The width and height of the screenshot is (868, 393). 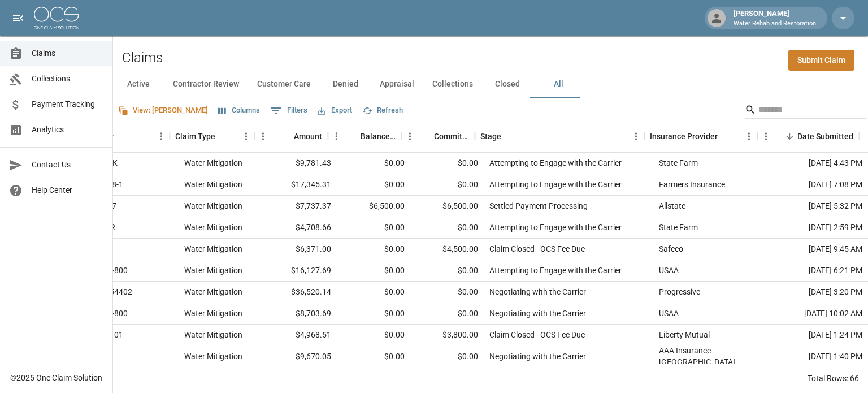 What do you see at coordinates (300, 357) in the screenshot?
I see `div: $9,670.05` at bounding box center [300, 357].